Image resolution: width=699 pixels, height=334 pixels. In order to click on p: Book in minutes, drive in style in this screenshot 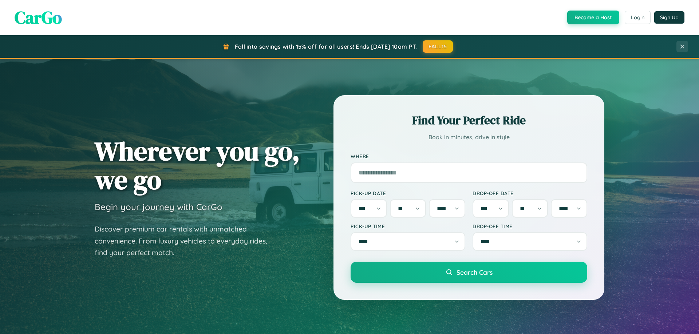, I will do `click(469, 137)`.